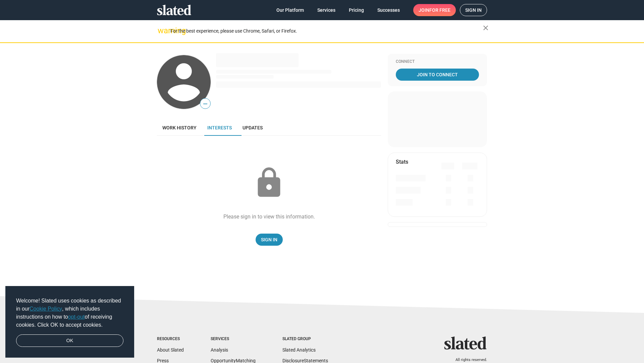  What do you see at coordinates (219, 350) in the screenshot?
I see `a: Analysis` at bounding box center [219, 350].